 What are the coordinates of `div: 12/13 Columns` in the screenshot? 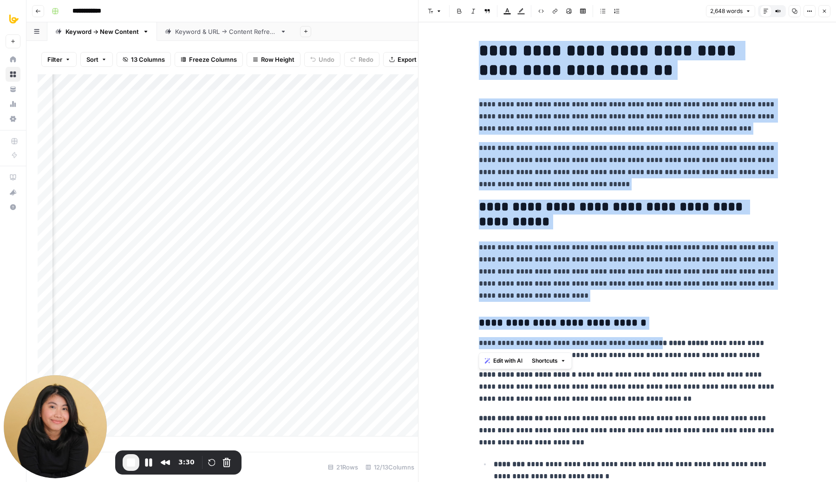 It's located at (390, 467).